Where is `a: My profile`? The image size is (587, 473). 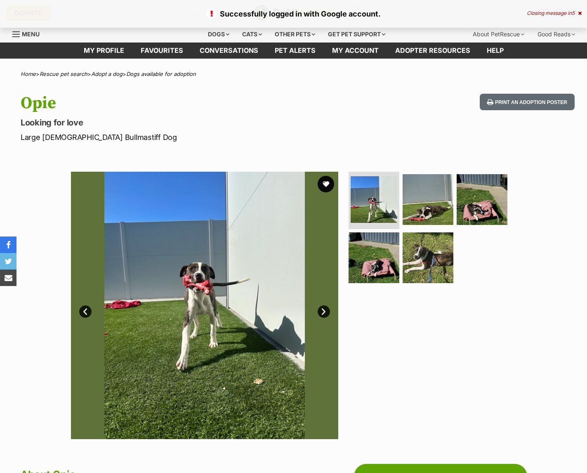 a: My profile is located at coordinates (104, 50).